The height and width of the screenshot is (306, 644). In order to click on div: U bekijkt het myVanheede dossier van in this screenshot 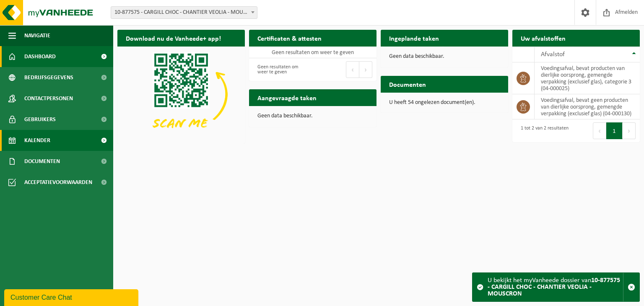, I will do `click(555, 287)`.